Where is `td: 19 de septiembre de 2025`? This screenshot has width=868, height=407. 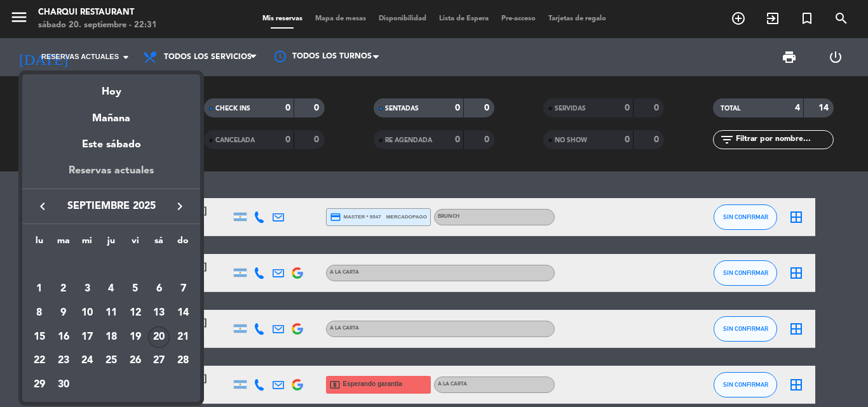 td: 19 de septiembre de 2025 is located at coordinates (135, 338).